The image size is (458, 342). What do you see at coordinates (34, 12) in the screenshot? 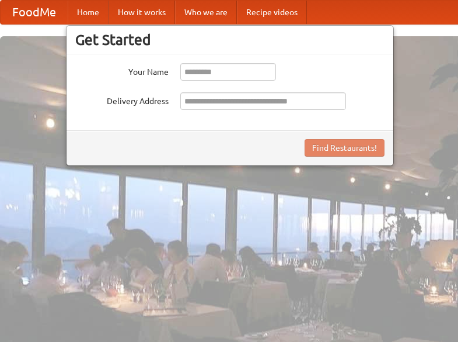
I see `a: FoodMe` at bounding box center [34, 12].